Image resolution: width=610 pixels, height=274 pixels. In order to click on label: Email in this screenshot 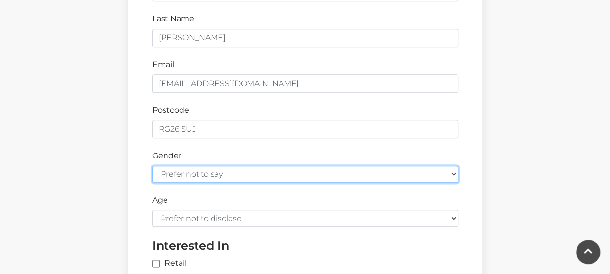, I will do `click(163, 65)`.